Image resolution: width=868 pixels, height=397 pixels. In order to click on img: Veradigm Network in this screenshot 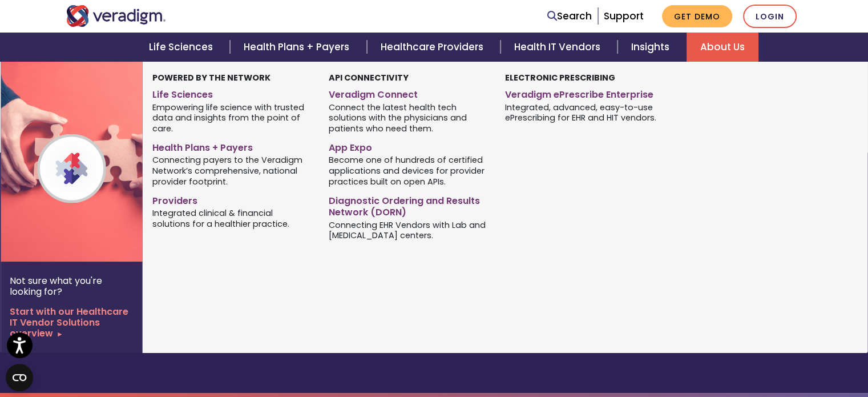, I will do `click(93, 162)`.